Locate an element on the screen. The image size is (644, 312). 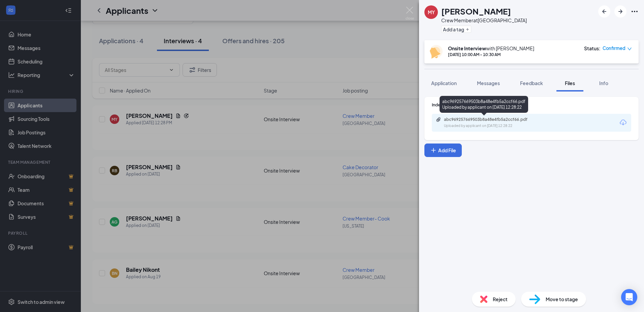
svg: ArrowRight is located at coordinates (621, 11).